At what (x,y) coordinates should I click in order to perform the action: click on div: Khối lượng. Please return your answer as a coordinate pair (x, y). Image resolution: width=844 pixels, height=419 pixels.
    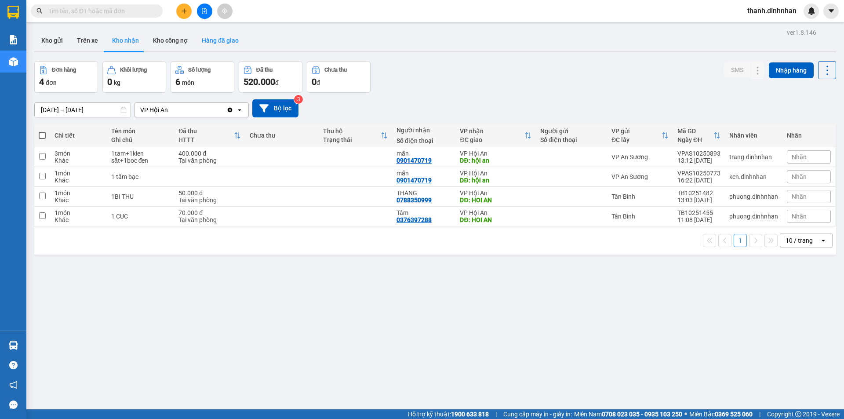
    Looking at the image, I should click on (133, 70).